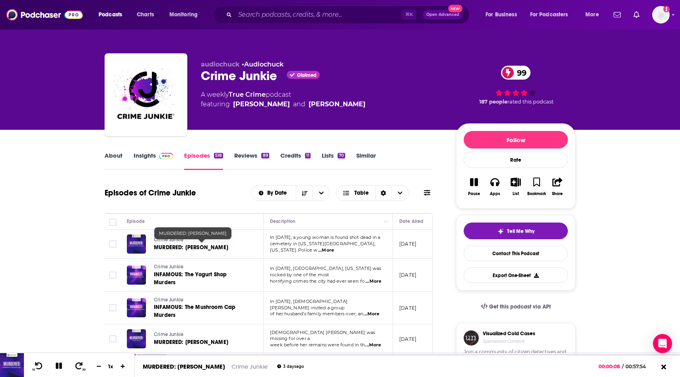  Describe the element at coordinates (153, 161) in the screenshot. I see `a: InsightsPodchaser Pro` at that location.